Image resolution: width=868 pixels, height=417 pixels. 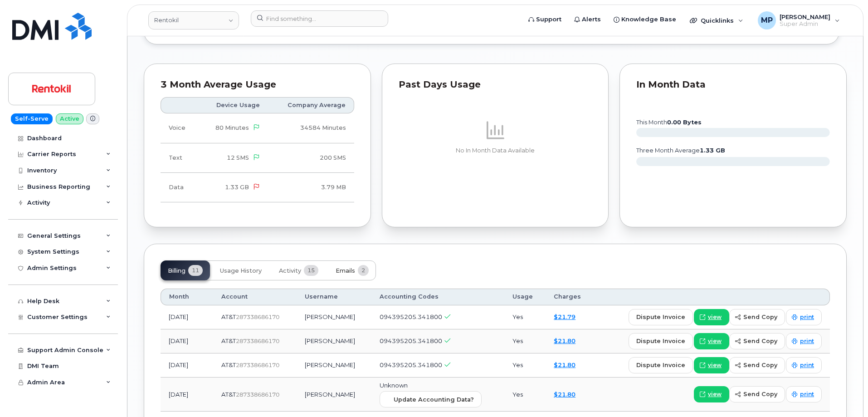 I want to click on span: Support, so click(x=549, y=20).